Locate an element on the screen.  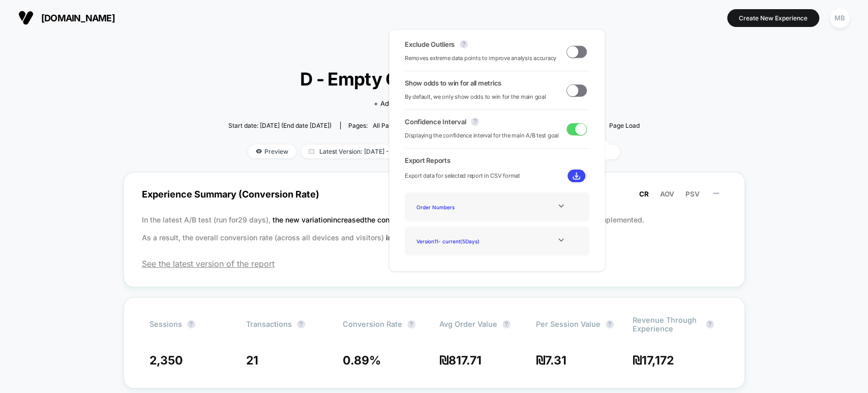
span: Show odds to win for all metrics is located at coordinates (453, 83).